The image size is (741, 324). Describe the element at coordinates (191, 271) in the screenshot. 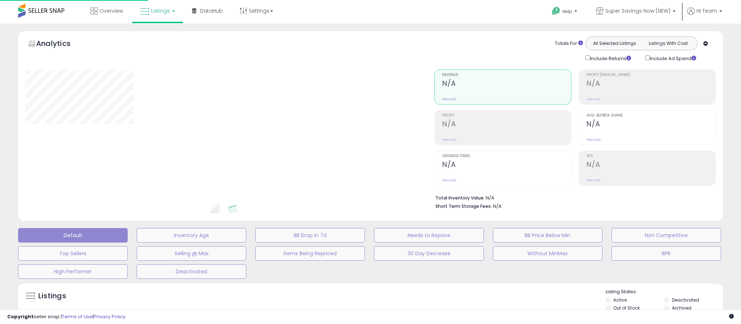

I see `button: Deactivated` at that location.